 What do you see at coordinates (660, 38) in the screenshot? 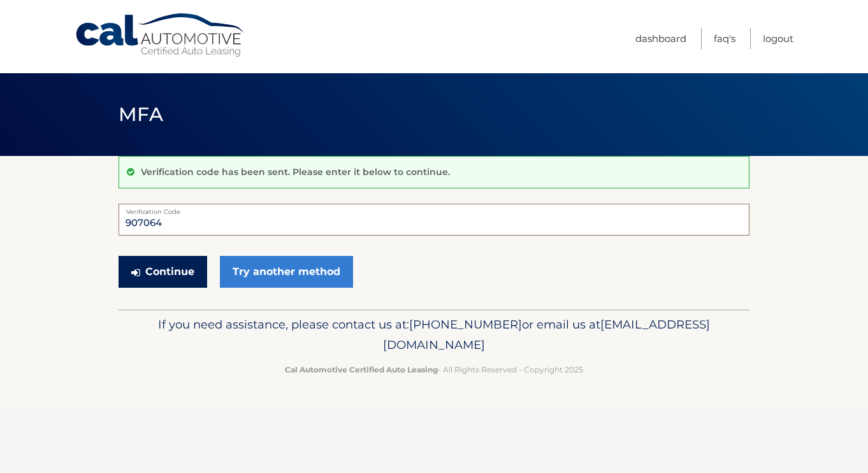
I see `a: Dashboard` at bounding box center [660, 38].